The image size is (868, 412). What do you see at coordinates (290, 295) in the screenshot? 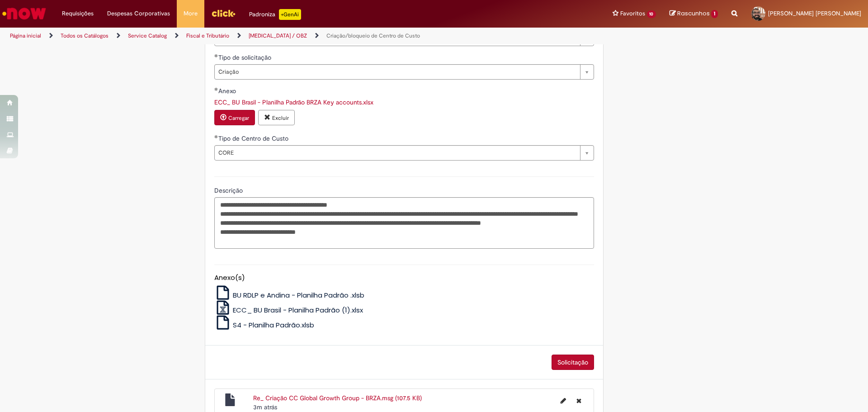
I see `a: BU RDLP e Andina - Planilha Padrão .xlsb` at bounding box center [290, 295].